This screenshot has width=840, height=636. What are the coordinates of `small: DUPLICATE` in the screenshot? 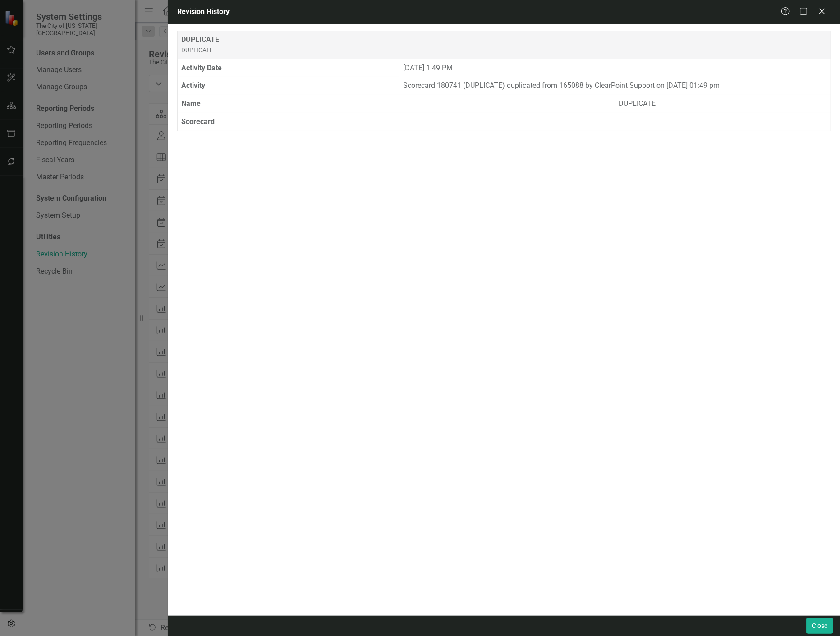 It's located at (197, 50).